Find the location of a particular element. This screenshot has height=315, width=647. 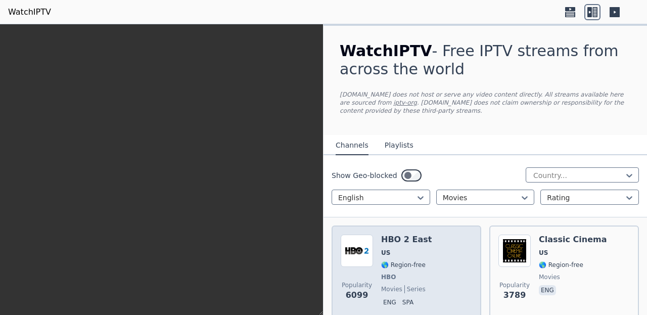

span: HBO is located at coordinates (388, 277).